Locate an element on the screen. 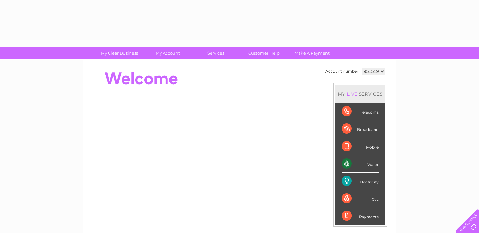 The width and height of the screenshot is (479, 233). div: MY SERVICES is located at coordinates (360, 94).